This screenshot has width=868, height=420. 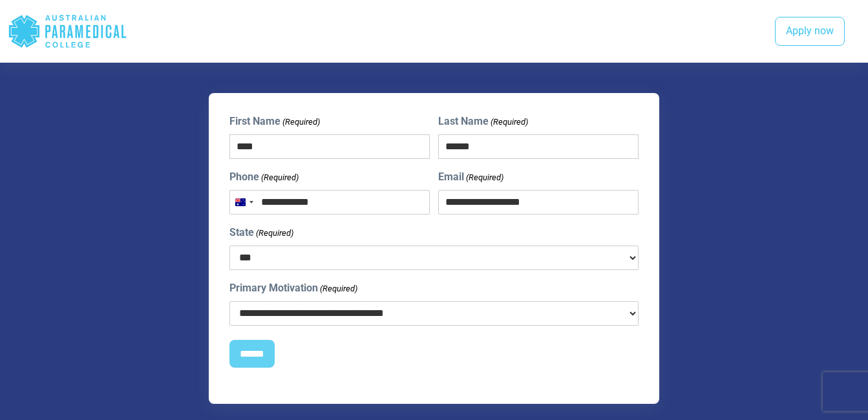 I want to click on button: Selected country, so click(x=244, y=203).